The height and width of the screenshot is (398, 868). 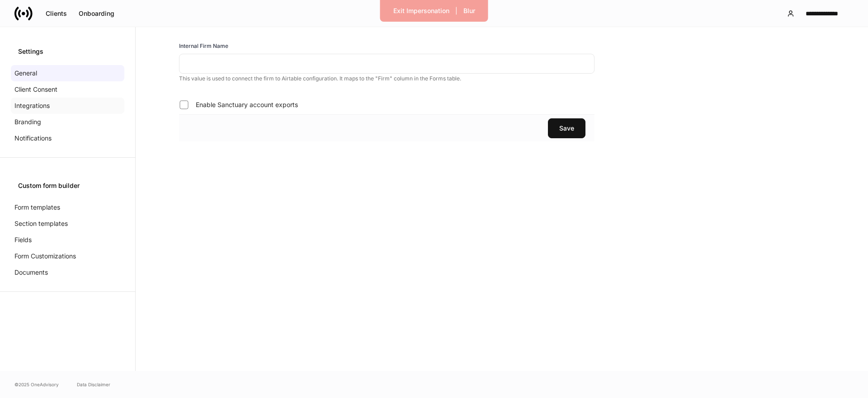 I want to click on div: Onboarding, so click(x=96, y=13).